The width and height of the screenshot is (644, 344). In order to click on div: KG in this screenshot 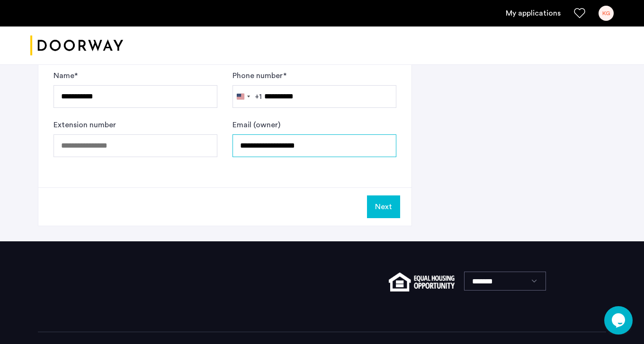, I will do `click(606, 13)`.